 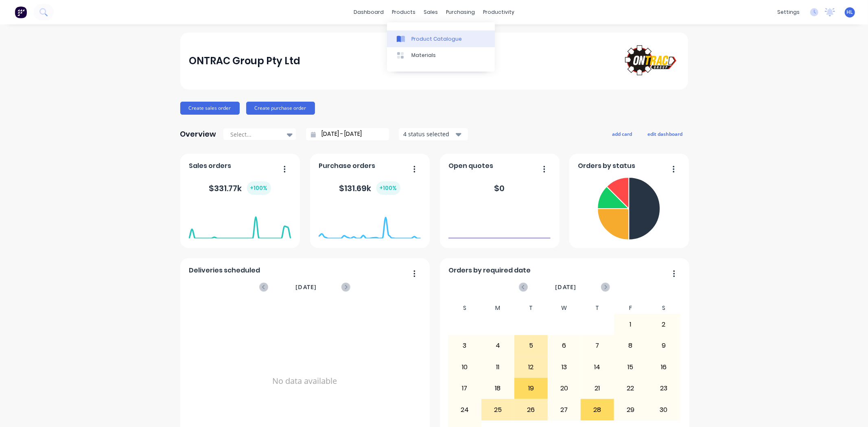 I want to click on a: dashboard, so click(x=369, y=12).